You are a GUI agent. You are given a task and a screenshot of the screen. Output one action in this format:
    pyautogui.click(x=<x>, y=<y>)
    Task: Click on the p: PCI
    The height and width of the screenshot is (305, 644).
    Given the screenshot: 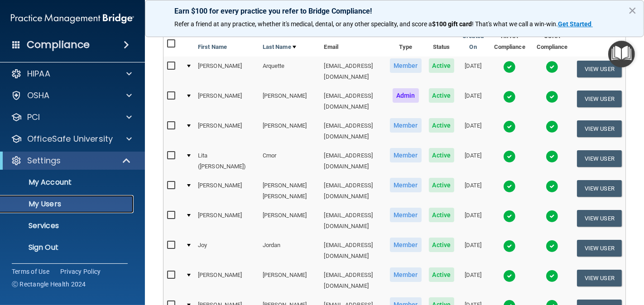 What is the action you would take?
    pyautogui.click(x=33, y=117)
    